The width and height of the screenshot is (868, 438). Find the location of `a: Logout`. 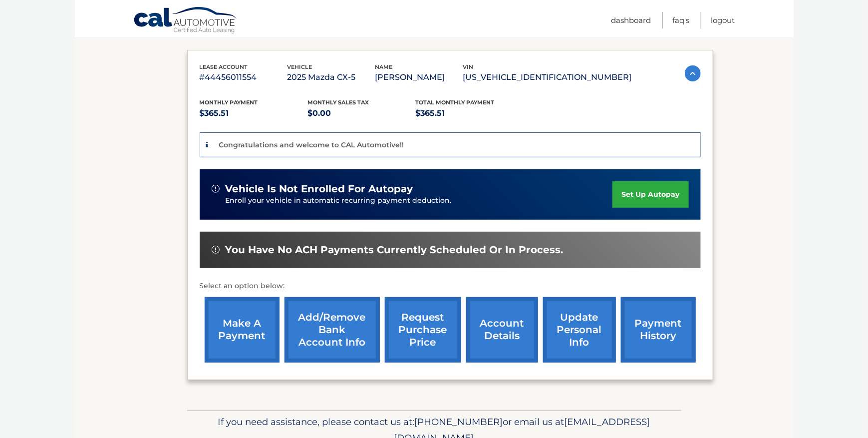

a: Logout is located at coordinates (723, 20).